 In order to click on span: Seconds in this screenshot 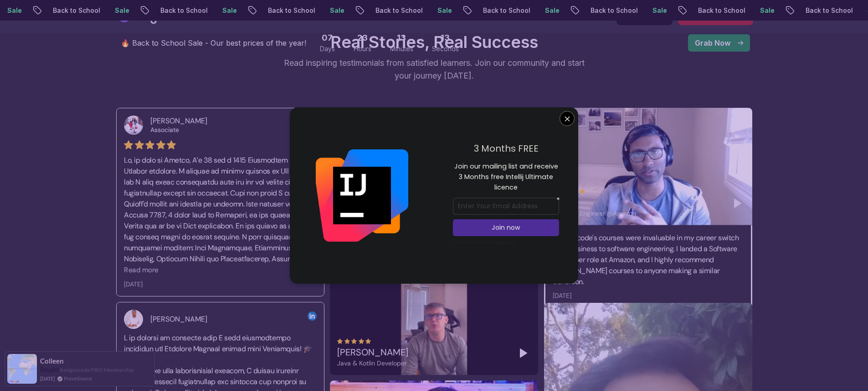, I will do `click(446, 49)`.